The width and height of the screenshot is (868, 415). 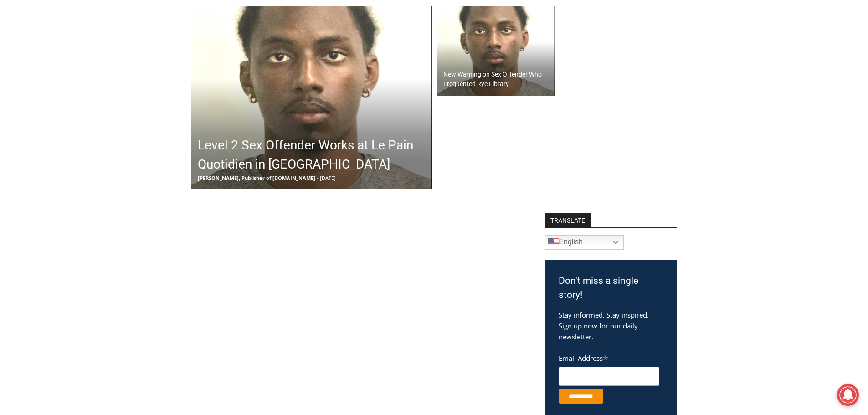 What do you see at coordinates (553, 243) in the screenshot?
I see `img: en` at bounding box center [553, 243].